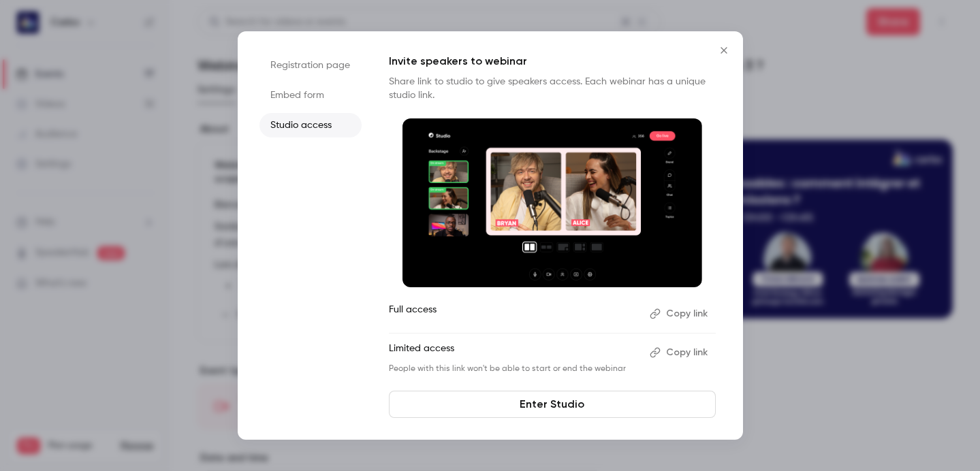  What do you see at coordinates (724, 51) in the screenshot?
I see `button: Close` at bounding box center [724, 51].